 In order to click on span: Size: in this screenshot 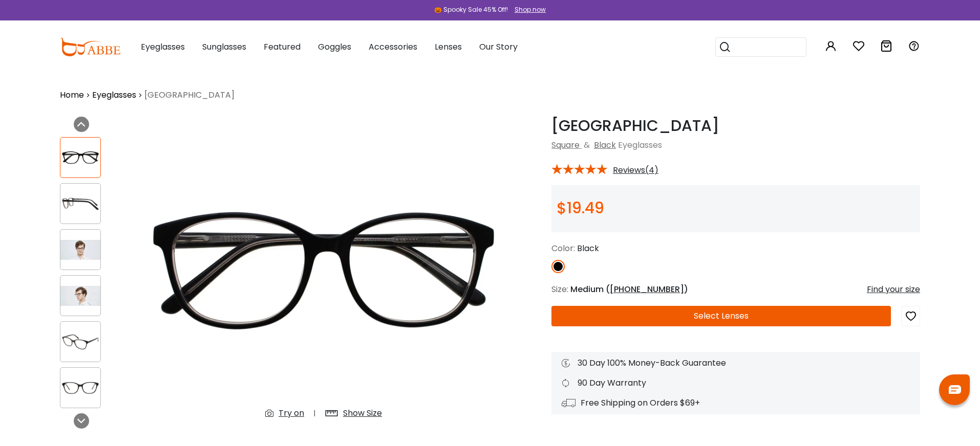, I will do `click(560, 289)`.